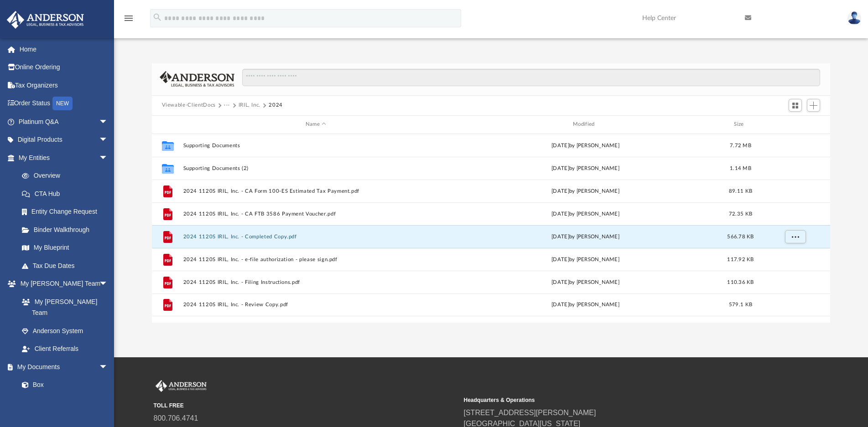 This screenshot has height=427, width=868. Describe the element at coordinates (67, 176) in the screenshot. I see `a: Overview` at that location.